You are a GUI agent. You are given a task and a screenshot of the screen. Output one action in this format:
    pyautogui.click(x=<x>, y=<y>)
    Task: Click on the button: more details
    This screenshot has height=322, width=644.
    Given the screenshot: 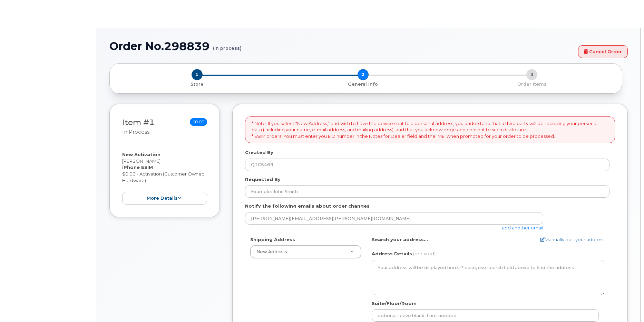 What is the action you would take?
    pyautogui.click(x=165, y=199)
    